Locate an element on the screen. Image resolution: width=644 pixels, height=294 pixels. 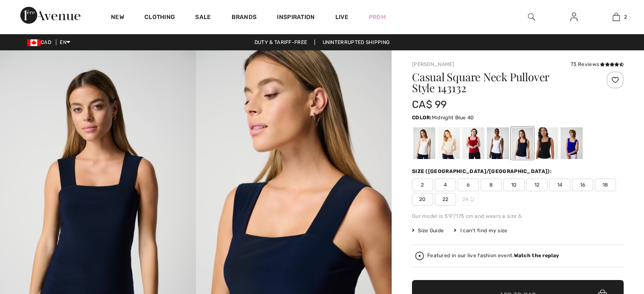
span: 4 is located at coordinates (445, 185).